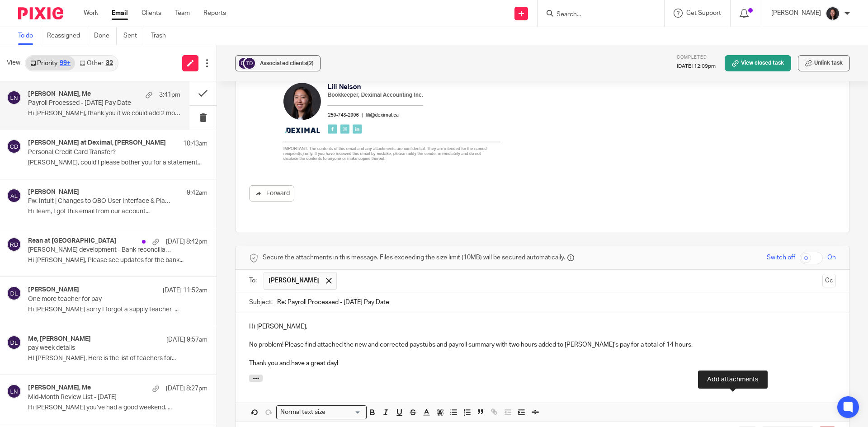 Image resolution: width=868 pixels, height=427 pixels. Describe the element at coordinates (272, 193) in the screenshot. I see `a: Forward` at that location.